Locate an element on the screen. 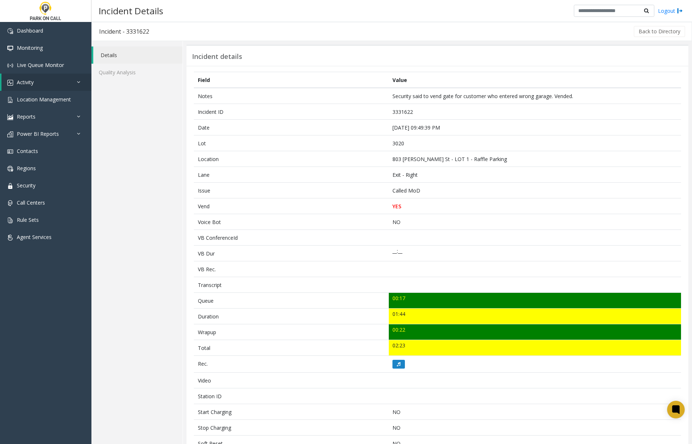 The image size is (692, 444). span: Live Queue Monitor is located at coordinates (40, 65).